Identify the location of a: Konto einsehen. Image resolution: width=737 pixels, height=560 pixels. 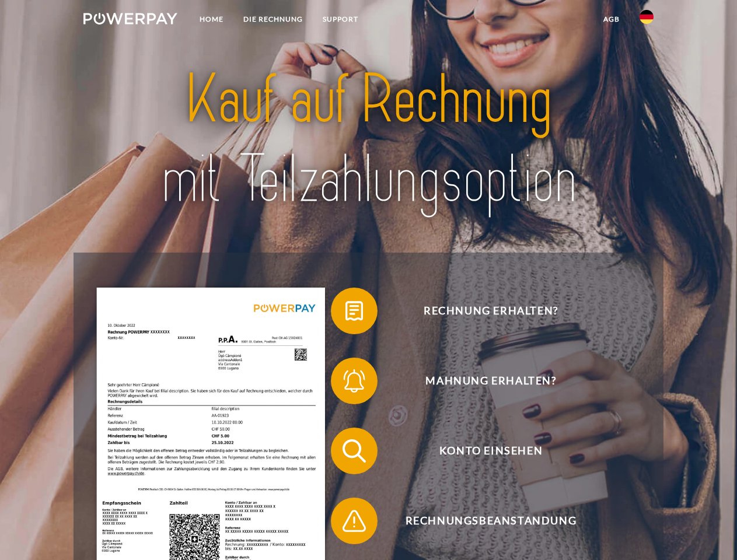
(483, 451).